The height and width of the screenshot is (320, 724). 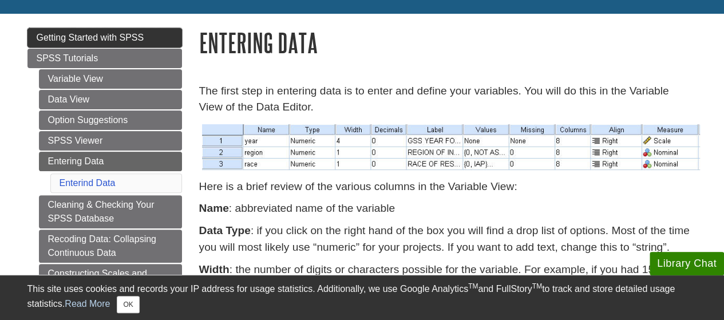 I want to click on a: Recoding Data: Collapsing Continuous Data, so click(x=110, y=246).